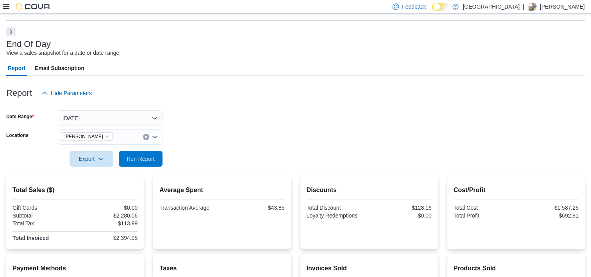 Image resolution: width=591 pixels, height=277 pixels. What do you see at coordinates (91, 159) in the screenshot?
I see `span: Export` at bounding box center [91, 159].